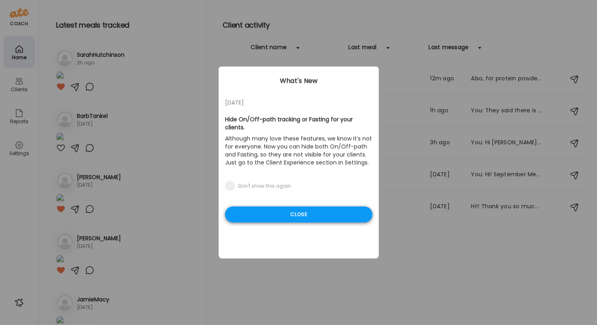 This screenshot has height=325, width=597. What do you see at coordinates (299, 81) in the screenshot?
I see `div: What's New` at bounding box center [299, 81].